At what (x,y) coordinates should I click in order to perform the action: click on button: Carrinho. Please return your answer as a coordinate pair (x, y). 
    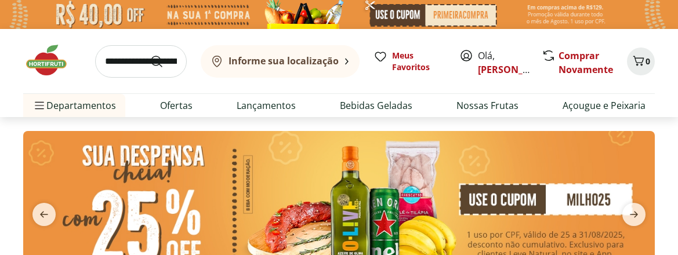
    Looking at the image, I should click on (641, 61).